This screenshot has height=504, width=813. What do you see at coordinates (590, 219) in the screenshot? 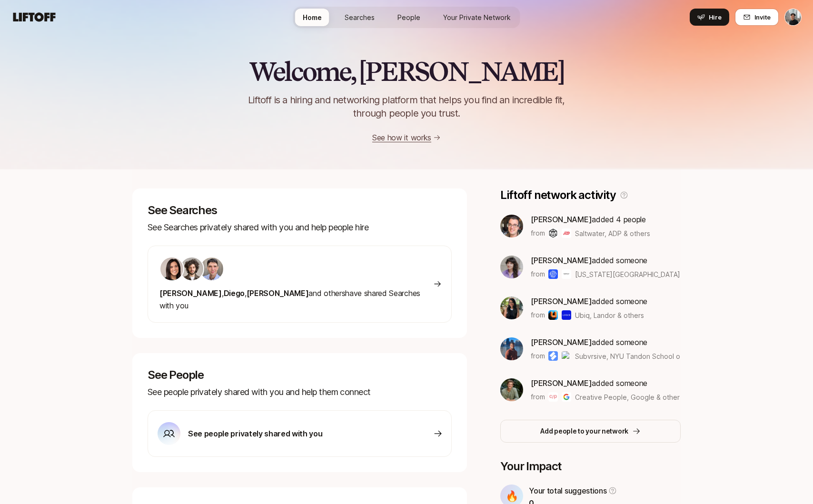
I see `p: added 4 people` at bounding box center [590, 219].